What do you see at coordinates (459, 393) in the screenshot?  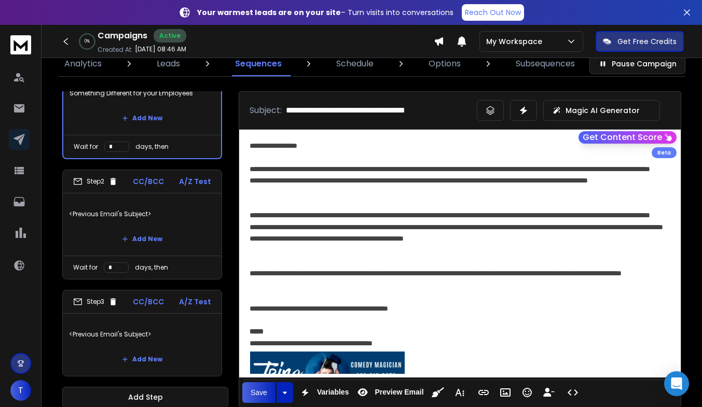 I see `button: More Text` at bounding box center [459, 393].